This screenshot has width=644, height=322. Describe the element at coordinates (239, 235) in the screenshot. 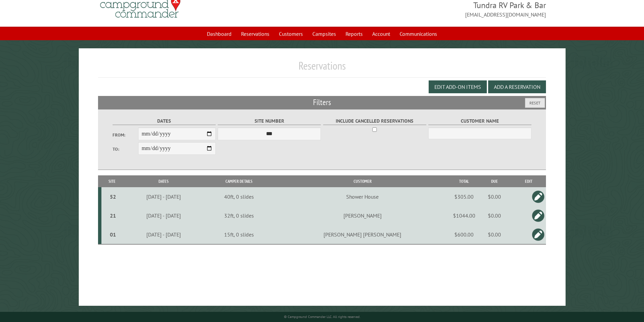

I see `td: 15ft, 0 slides` at that location.